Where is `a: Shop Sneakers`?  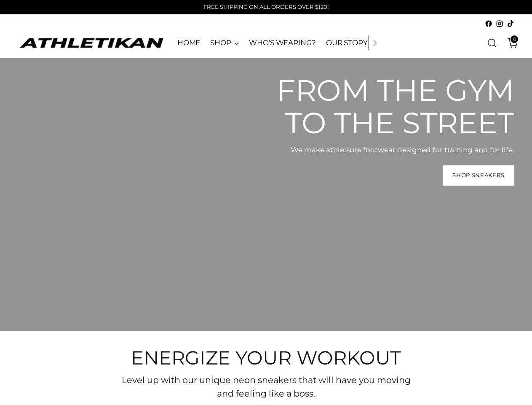
a: Shop Sneakers is located at coordinates (478, 176).